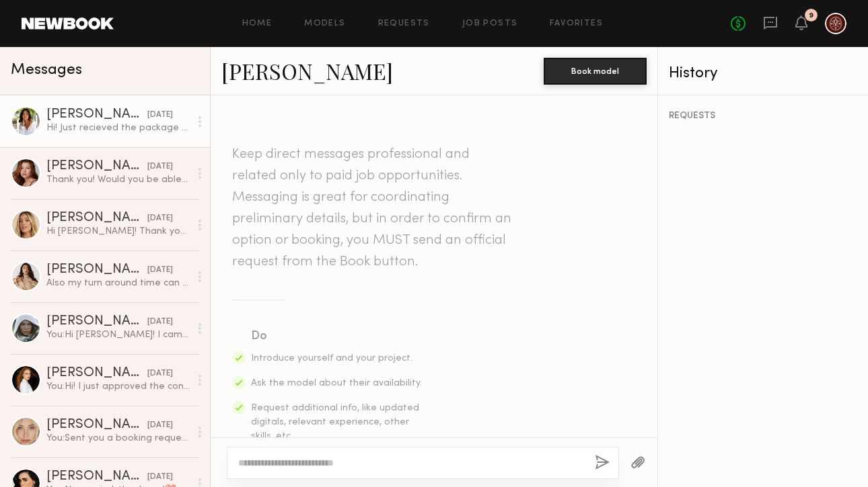 This screenshot has width=868, height=487. What do you see at coordinates (118, 283) in the screenshot?
I see `div: Also my turn around time can be 3 days after receiving product` at bounding box center [118, 283].